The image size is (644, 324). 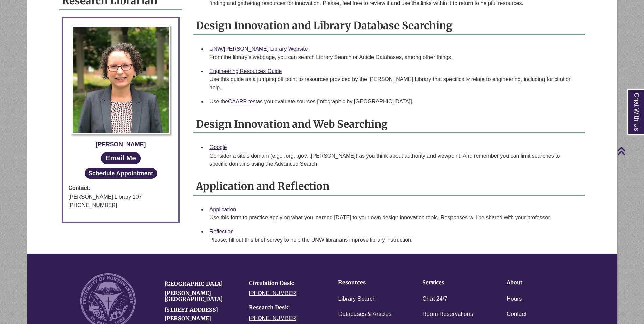 What do you see at coordinates (120, 158) in the screenshot?
I see `a: Email Me` at bounding box center [120, 158].